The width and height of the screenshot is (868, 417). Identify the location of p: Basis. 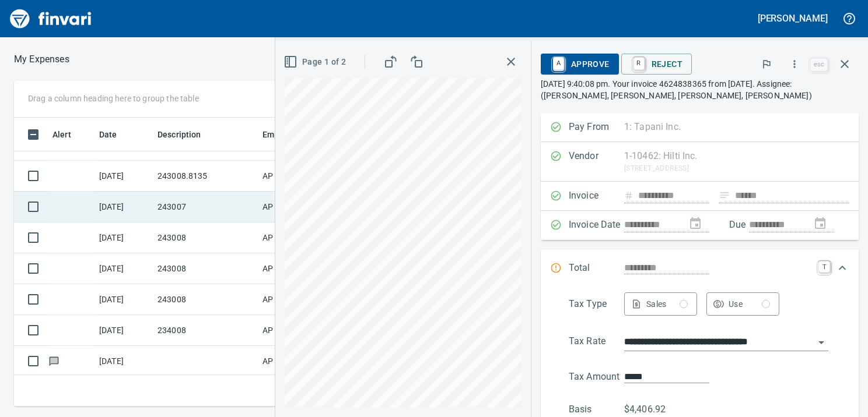
(596, 410).